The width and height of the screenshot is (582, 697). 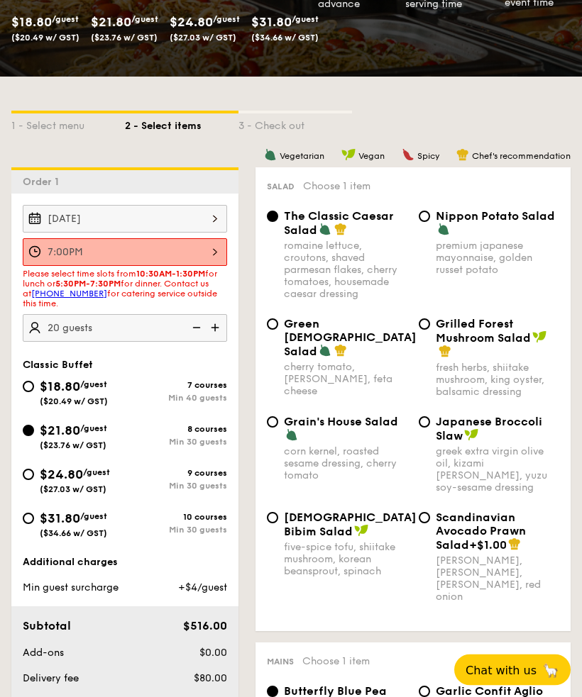 I want to click on span: Spicy, so click(x=428, y=157).